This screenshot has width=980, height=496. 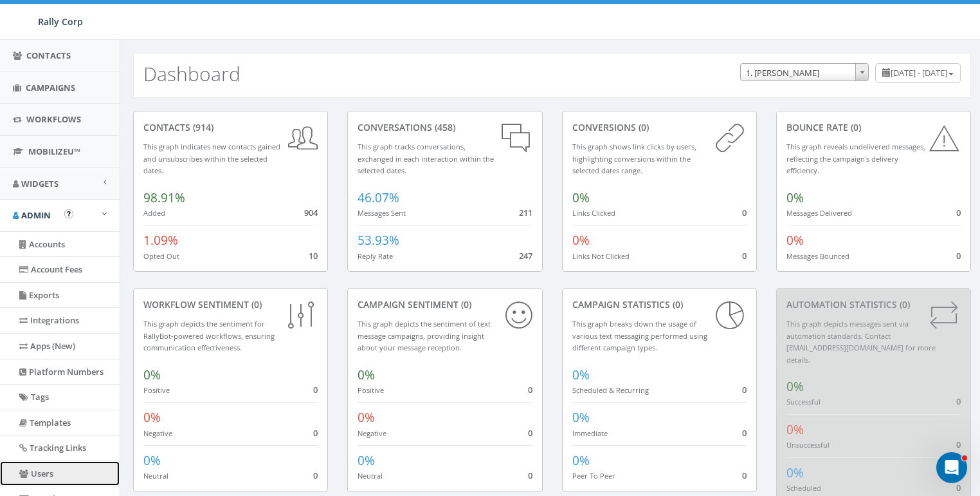 What do you see at coordinates (426, 158) in the screenshot?
I see `small: This graph tracks conversations, exchanged in each interaction within the selected dates.` at bounding box center [426, 158].